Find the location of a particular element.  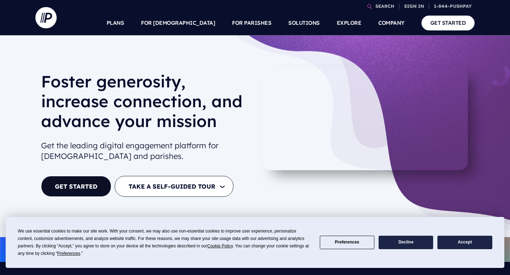

a: FOR PARISHES is located at coordinates (252, 23).